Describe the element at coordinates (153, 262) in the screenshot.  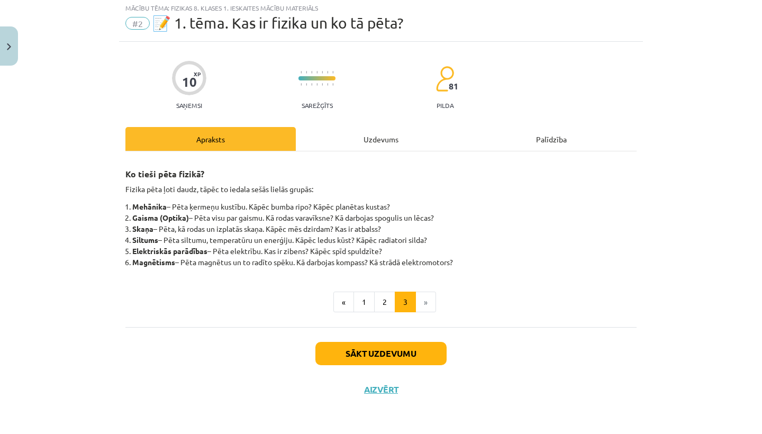
I see `b: Magnētisms` at that location.